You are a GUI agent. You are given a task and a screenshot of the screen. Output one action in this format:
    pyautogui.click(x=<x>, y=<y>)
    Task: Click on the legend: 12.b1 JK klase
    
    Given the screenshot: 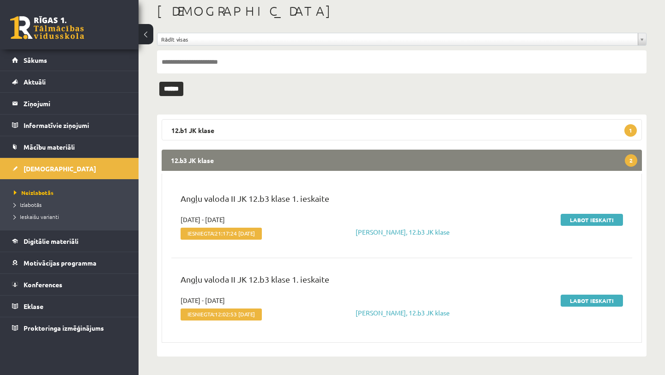 What is the action you would take?
    pyautogui.click(x=402, y=130)
    